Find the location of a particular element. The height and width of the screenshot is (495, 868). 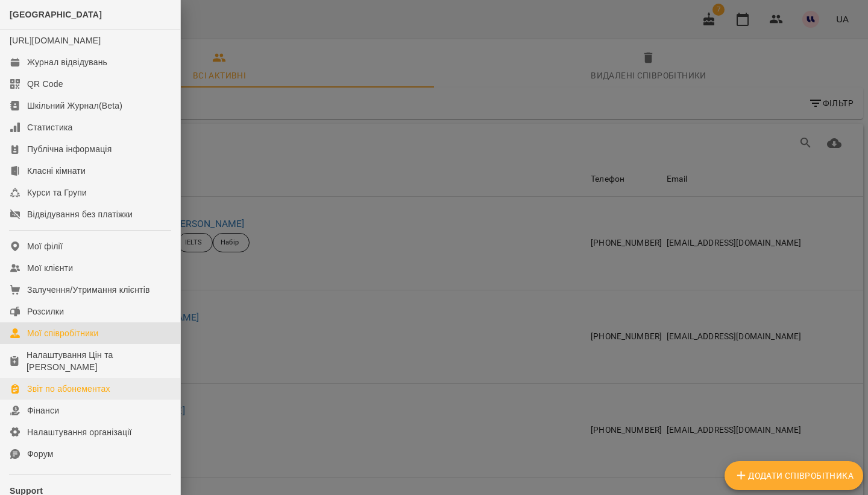

div: Відвідування без платіжки is located at coordinates (80, 214).